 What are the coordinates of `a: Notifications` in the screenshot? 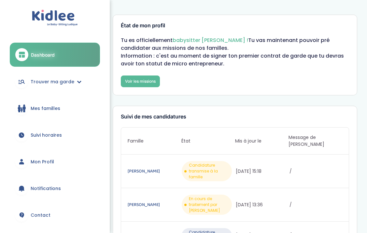 It's located at (55, 189).